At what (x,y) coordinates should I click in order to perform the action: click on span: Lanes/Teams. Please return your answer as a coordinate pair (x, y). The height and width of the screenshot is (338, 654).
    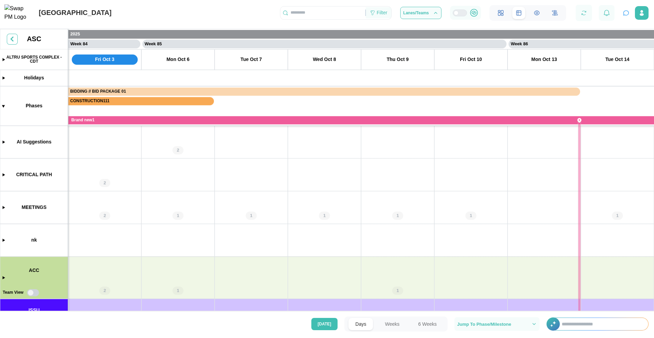
    Looking at the image, I should click on (416, 13).